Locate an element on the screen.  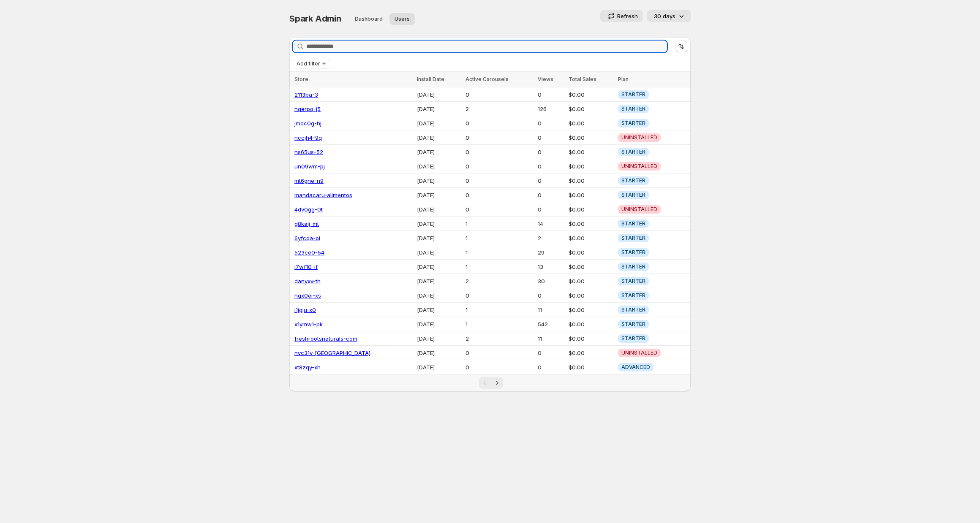
td: 11 is located at coordinates (550, 310).